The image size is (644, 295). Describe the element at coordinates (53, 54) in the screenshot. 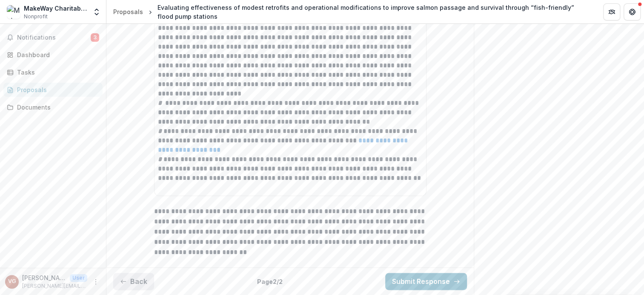

I see `a: Dashboard` at that location.